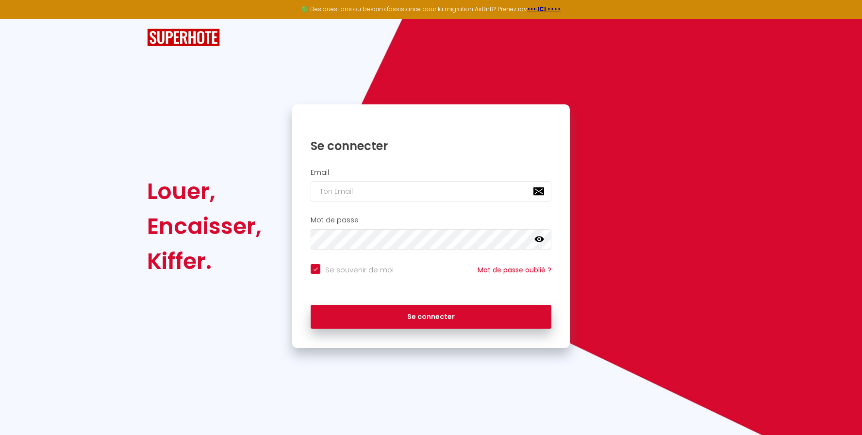 This screenshot has width=862, height=435. Describe the element at coordinates (515, 270) in the screenshot. I see `a: Mot de passe oublié ?` at that location.